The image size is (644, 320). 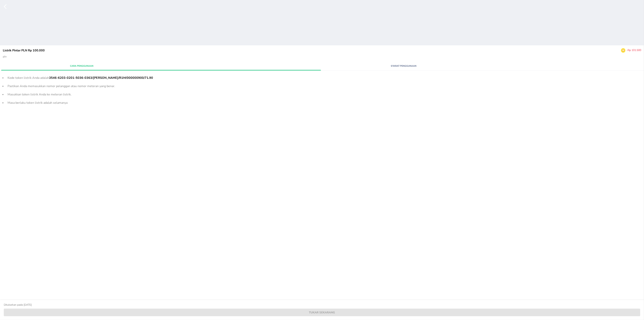 What do you see at coordinates (483, 66) in the screenshot?
I see `a: Syarat Penggunaan` at bounding box center [483, 66].